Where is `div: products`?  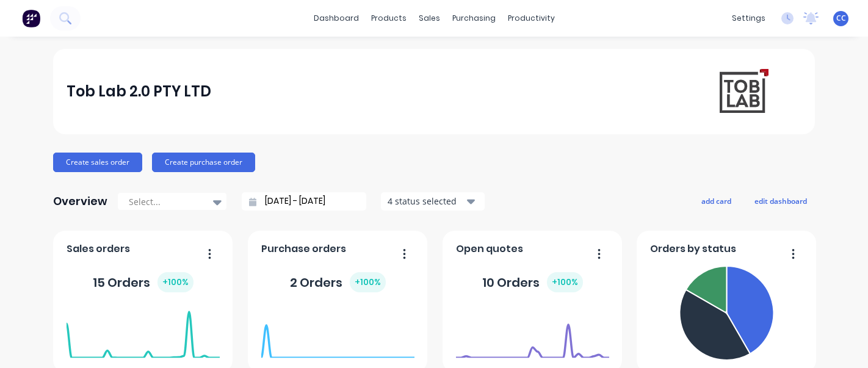
div: products is located at coordinates (389, 18).